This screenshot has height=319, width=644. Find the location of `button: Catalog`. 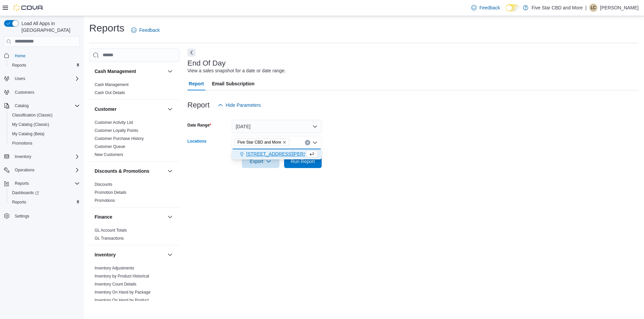

button: Catalog is located at coordinates (21, 106).